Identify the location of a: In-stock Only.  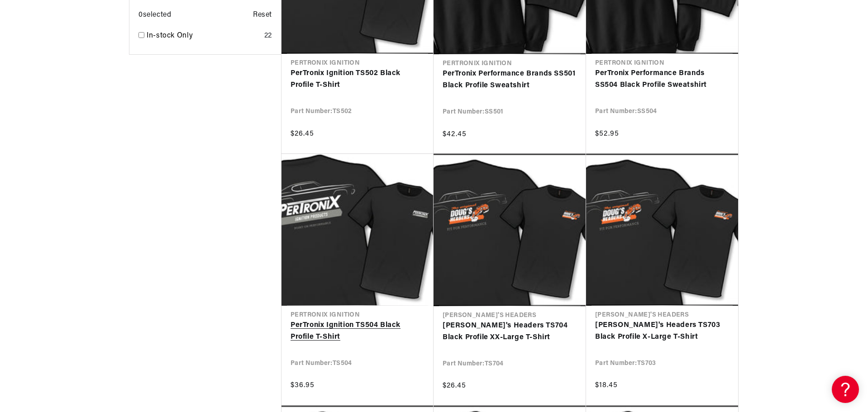
(204, 36).